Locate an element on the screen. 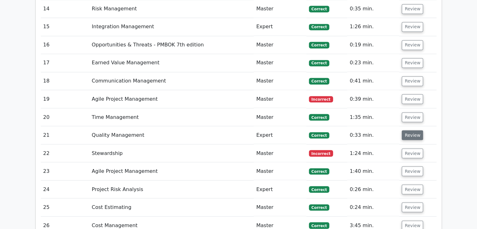  td: 0:19 min. is located at coordinates (373, 45).